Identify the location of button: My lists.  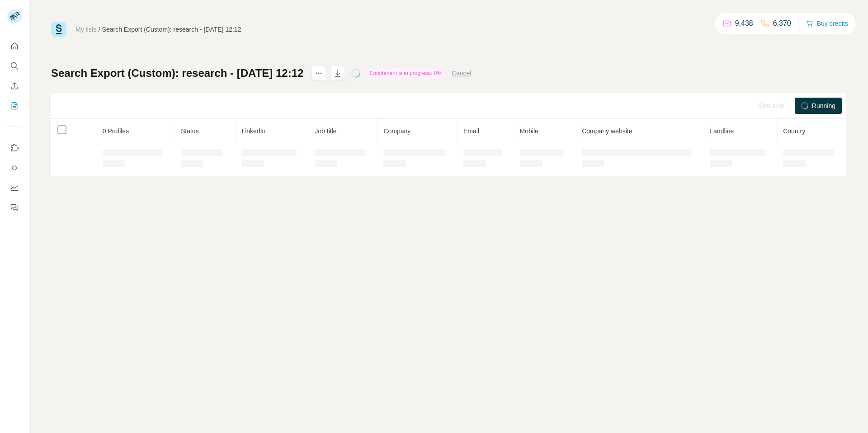
(15, 105).